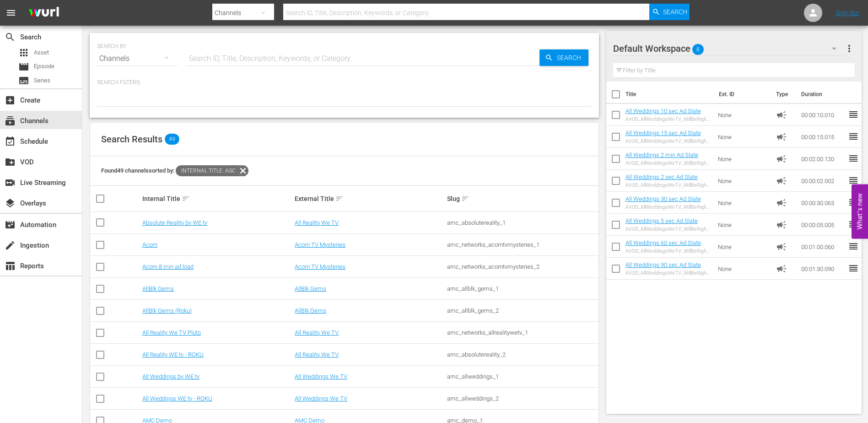 Image resolution: width=868 pixels, height=423 pixels. I want to click on a: All Weddings 60 sec Ad Slate, so click(663, 243).